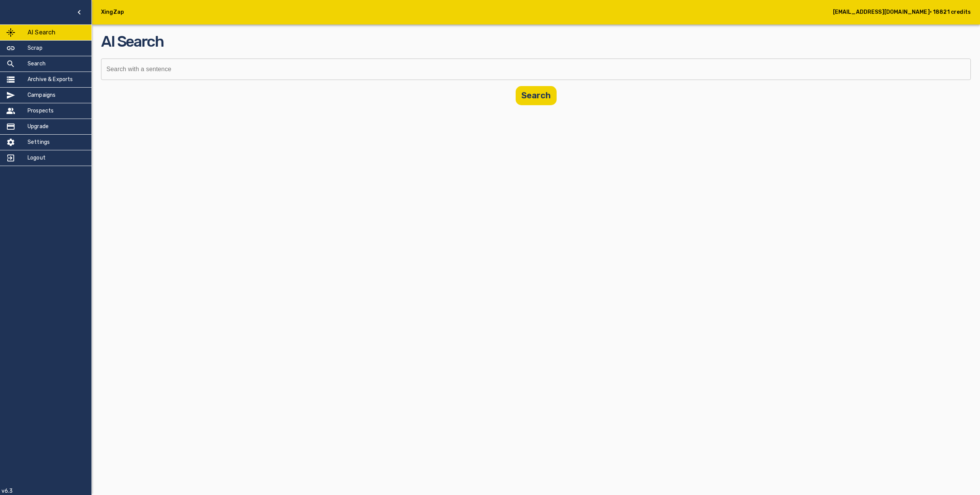  I want to click on h5: Prospects, so click(40, 111).